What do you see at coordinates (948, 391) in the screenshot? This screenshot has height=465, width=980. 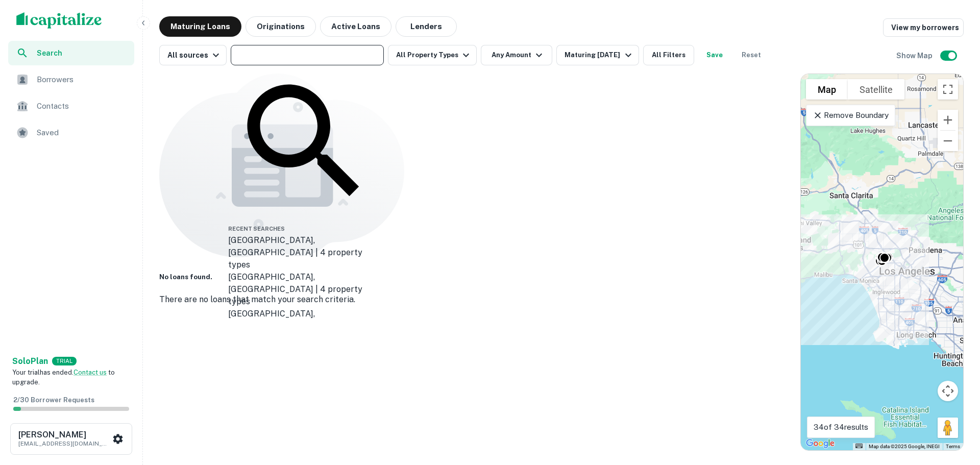 I see `button: Map camera controls` at bounding box center [948, 391].